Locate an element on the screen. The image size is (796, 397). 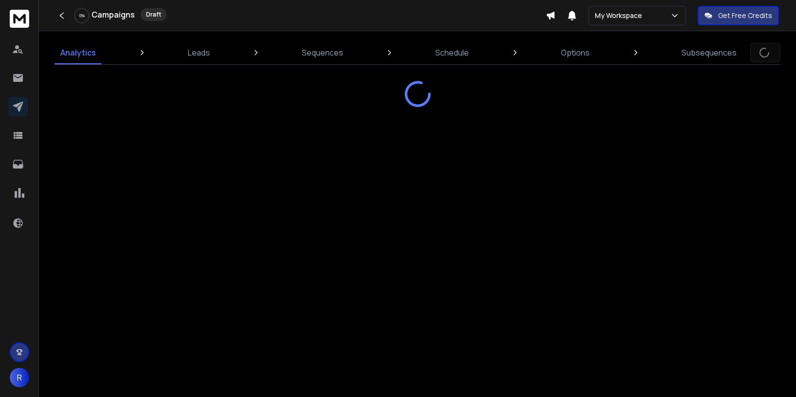
p: Options is located at coordinates (575, 53).